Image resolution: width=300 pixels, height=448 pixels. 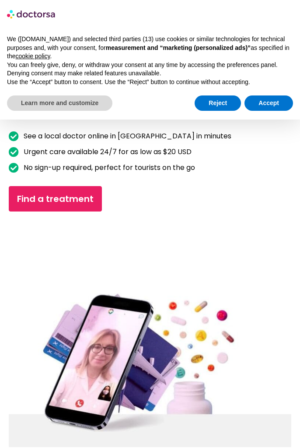 What do you see at coordinates (178, 48) in the screenshot?
I see `strong: measurement and “marketing (personalized ads)”` at bounding box center [178, 48].